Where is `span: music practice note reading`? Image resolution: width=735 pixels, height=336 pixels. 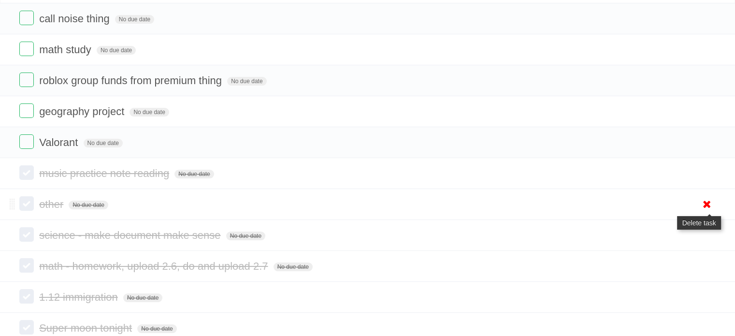 span: music practice note reading is located at coordinates (105, 173).